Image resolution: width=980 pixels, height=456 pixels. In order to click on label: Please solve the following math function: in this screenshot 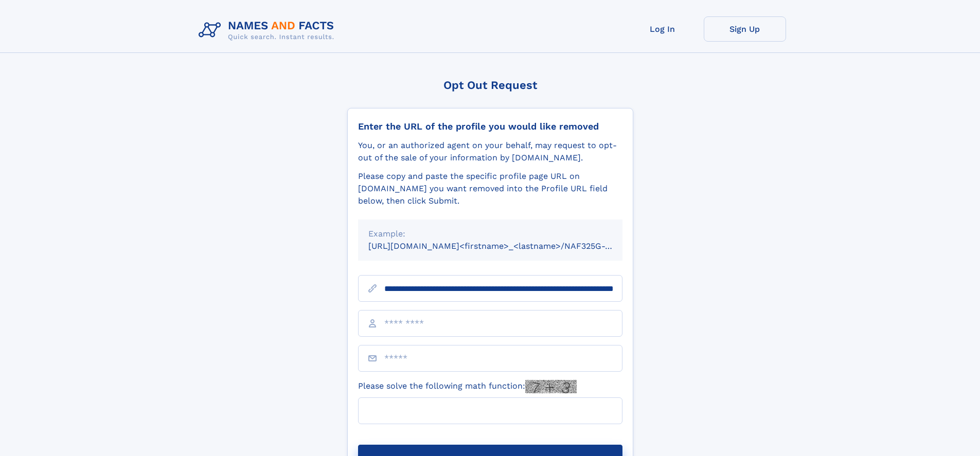, I will do `click(467, 386)`.